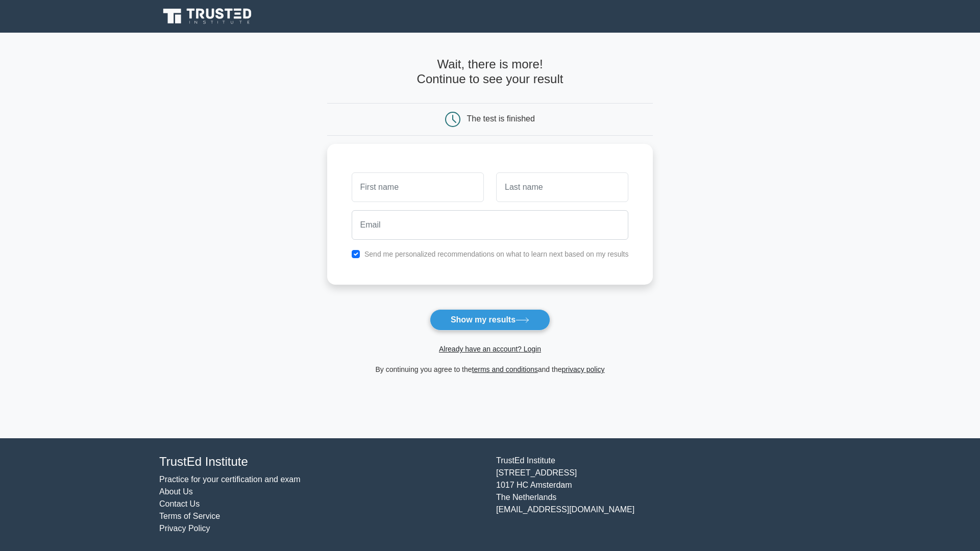 This screenshot has width=980, height=551. I want to click on a: Privacy Policy, so click(185, 528).